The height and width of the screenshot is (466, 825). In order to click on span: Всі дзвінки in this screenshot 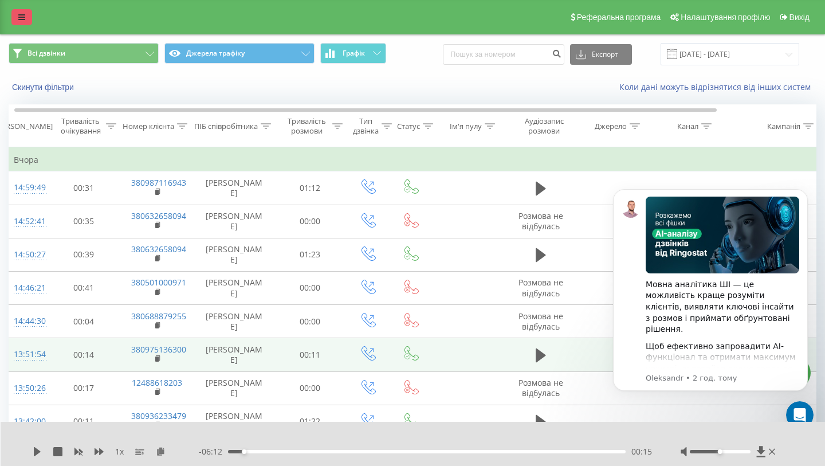, I will do `click(46, 53)`.